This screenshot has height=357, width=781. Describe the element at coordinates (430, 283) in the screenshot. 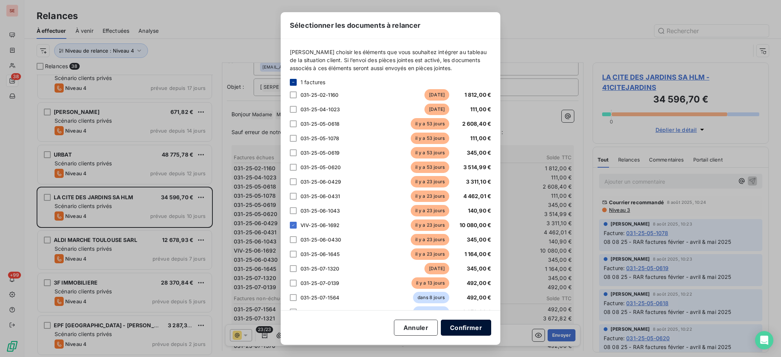

I see `span: il y a 13 jours` at that location.